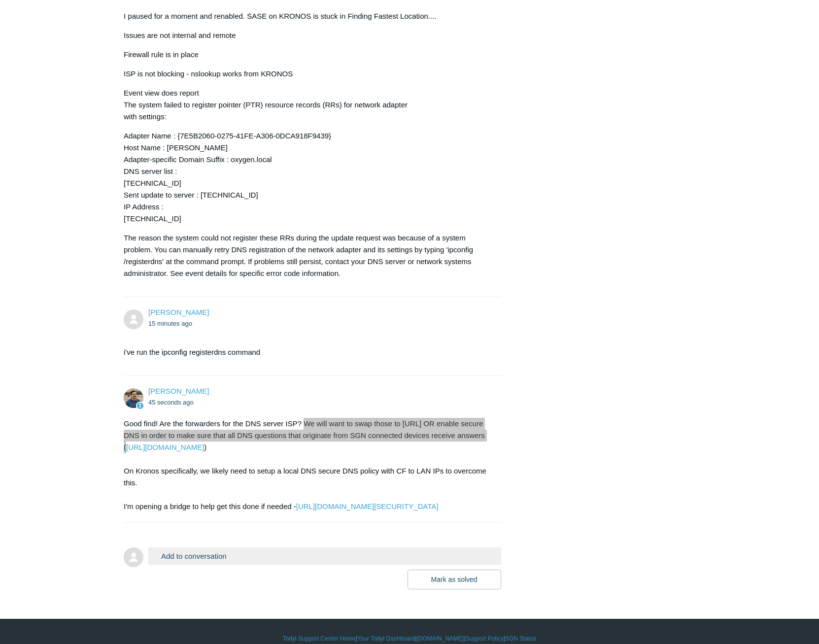  Describe the element at coordinates (386, 639) in the screenshot. I see `a: Your Todyl Dashboard` at that location.